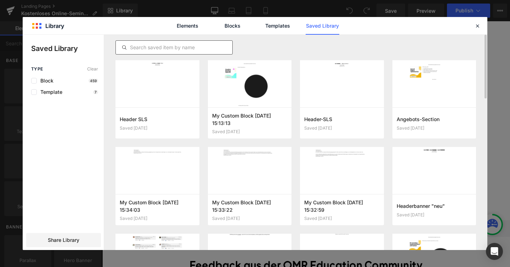  What do you see at coordinates (434, 206) in the screenshot?
I see `h3: Headerbanner "neu"` at bounding box center [434, 206].